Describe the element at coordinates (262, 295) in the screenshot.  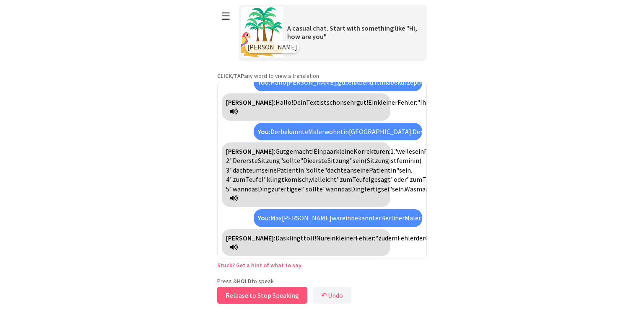
I see `button: Release to Stop Speaking` at that location.